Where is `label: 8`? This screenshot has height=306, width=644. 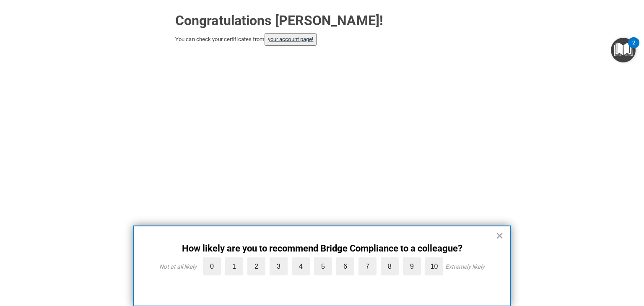 label: 8 is located at coordinates (389, 266).